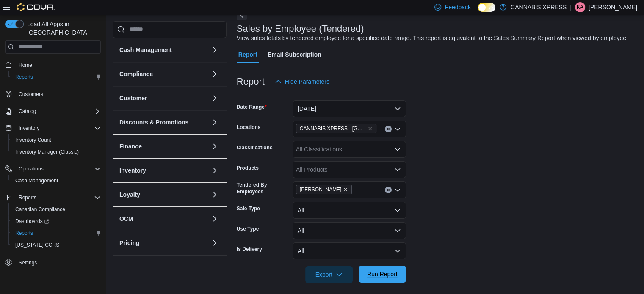 The image size is (644, 294). Describe the element at coordinates (302, 82) in the screenshot. I see `button: Hide Parameters` at that location.